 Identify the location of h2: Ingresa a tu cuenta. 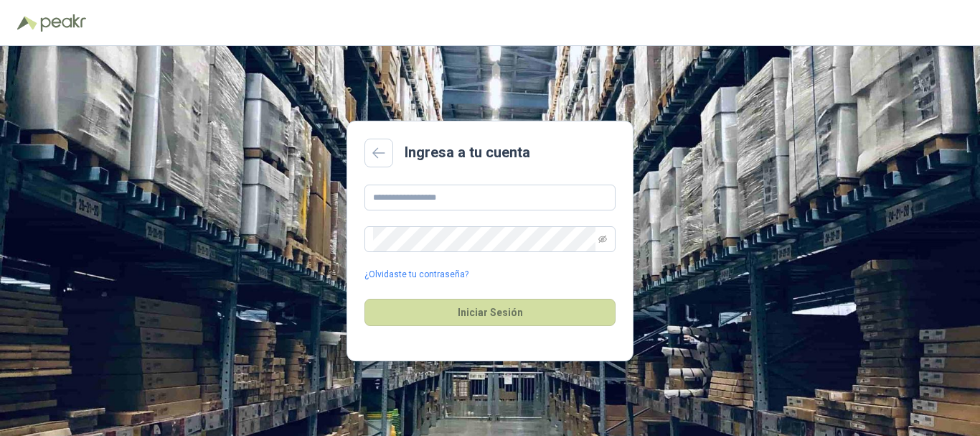
(467, 153).